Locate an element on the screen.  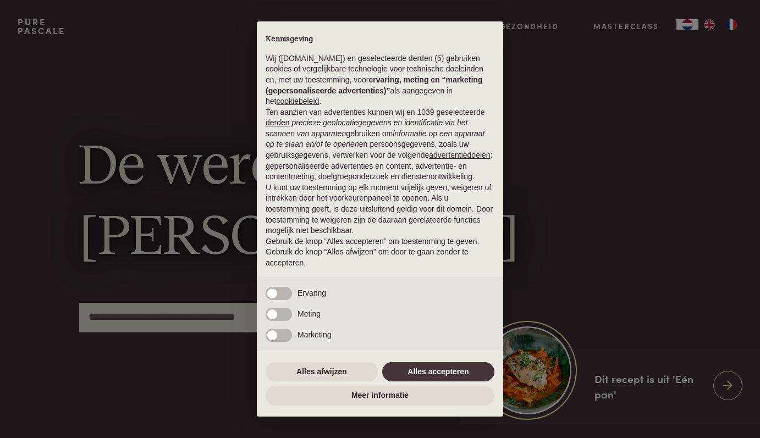
a: cookiebeleid is located at coordinates (297, 101).